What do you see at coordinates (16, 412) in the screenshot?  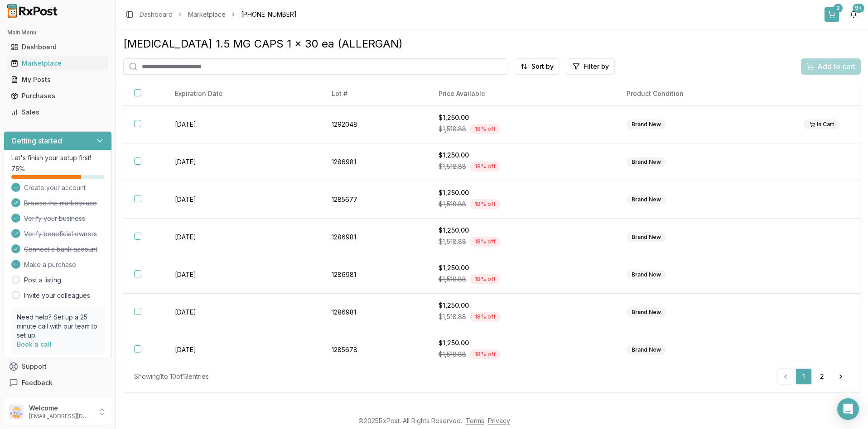 I see `img: User avatar` at bounding box center [16, 412].